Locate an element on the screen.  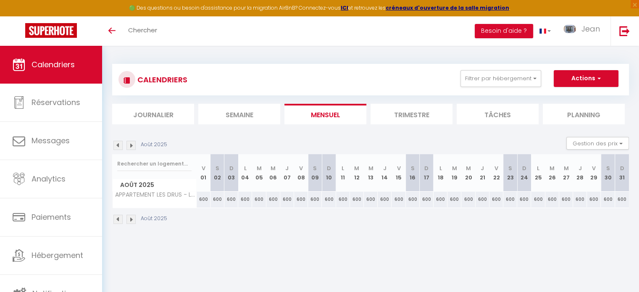
th: 07 is located at coordinates (287, 173).